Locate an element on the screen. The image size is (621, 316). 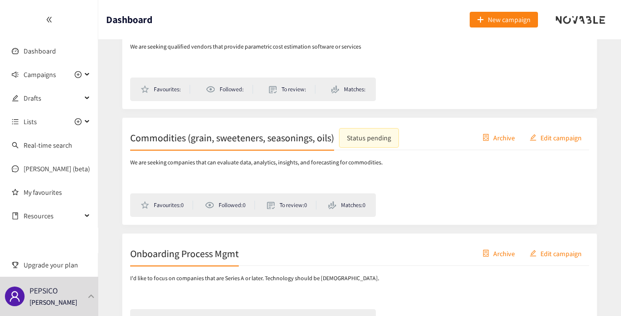
a: Commodities (grain, sweeteners, seasonings, oils)Status pendingcontainerArchiveeditEdit campaignW... is located at coordinates (360, 171).